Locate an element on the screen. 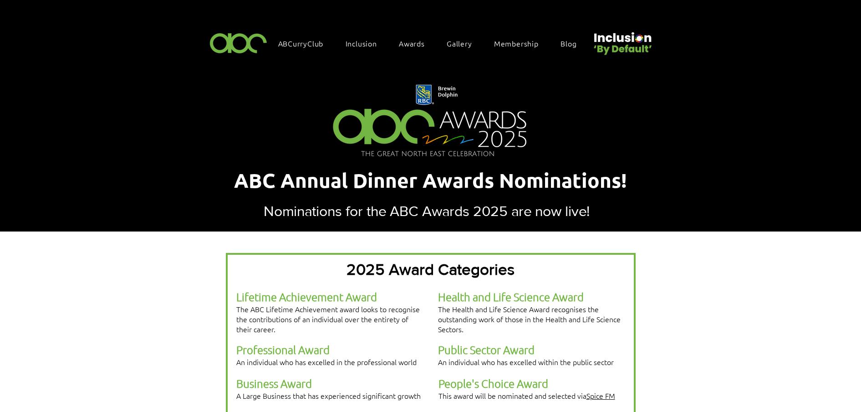 The height and width of the screenshot is (412, 861). span: The Health and Life Science Award recognises the outstanding work of those in the Health and Life... is located at coordinates (529, 319).